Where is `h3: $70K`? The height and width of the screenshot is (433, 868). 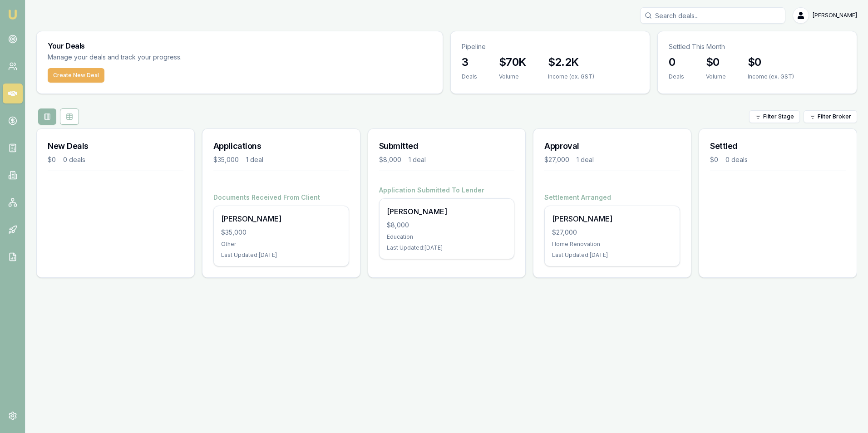 h3: $70K is located at coordinates (513, 62).